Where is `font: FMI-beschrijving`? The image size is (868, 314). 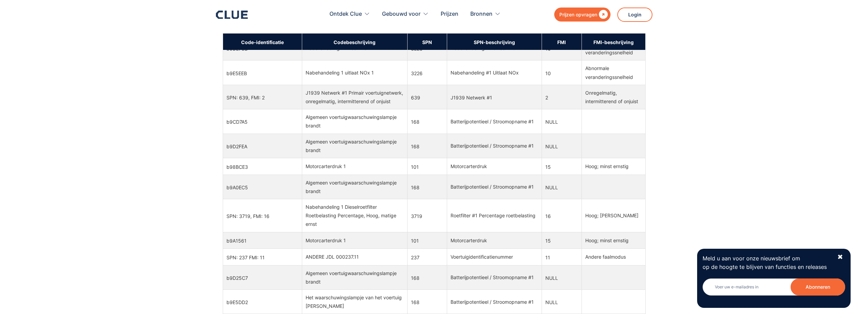 font: FMI-beschrijving is located at coordinates (614, 42).